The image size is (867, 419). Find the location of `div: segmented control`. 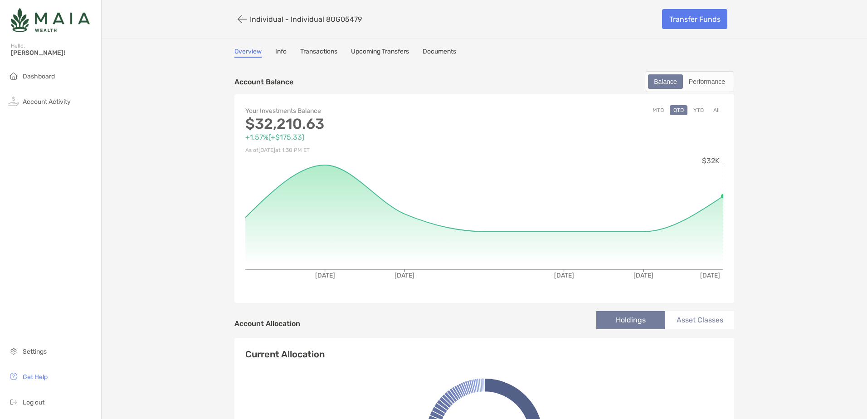

div: segmented control is located at coordinates (689, 82).